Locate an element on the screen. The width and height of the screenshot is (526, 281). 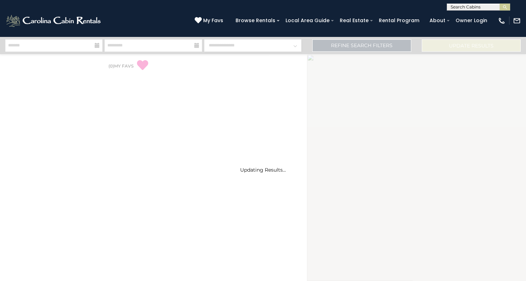
img: White-1-2.png is located at coordinates (54, 21).